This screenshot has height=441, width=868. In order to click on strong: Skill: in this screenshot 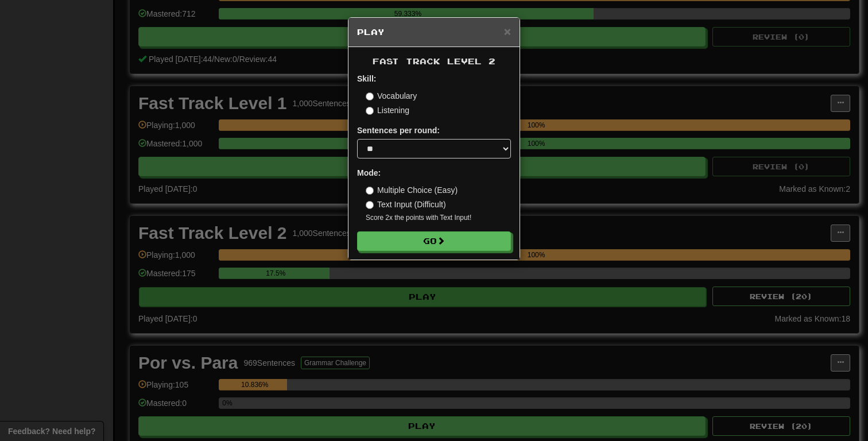, I will do `click(367, 79)`.